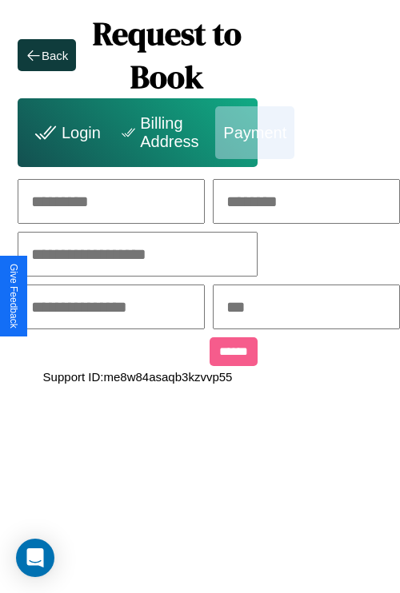 The image size is (400, 593). What do you see at coordinates (54, 55) in the screenshot?
I see `div: Back` at bounding box center [54, 55].